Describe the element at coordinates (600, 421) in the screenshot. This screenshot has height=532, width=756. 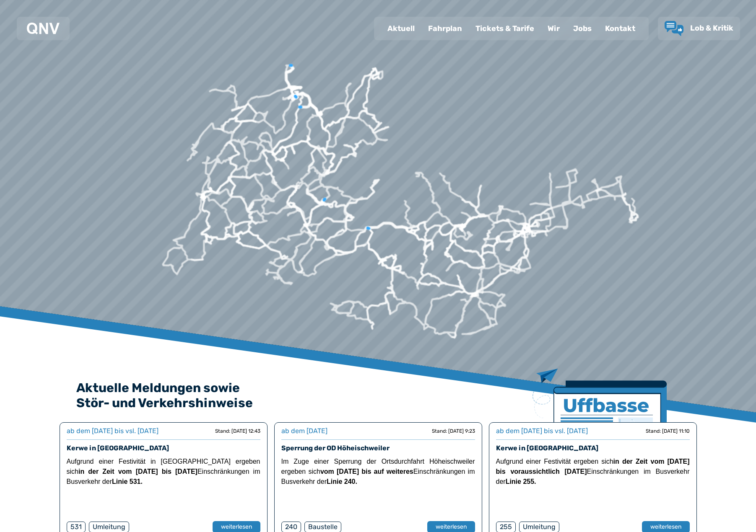
I see `img: Zeitung mit Titel Uffbase` at that location.